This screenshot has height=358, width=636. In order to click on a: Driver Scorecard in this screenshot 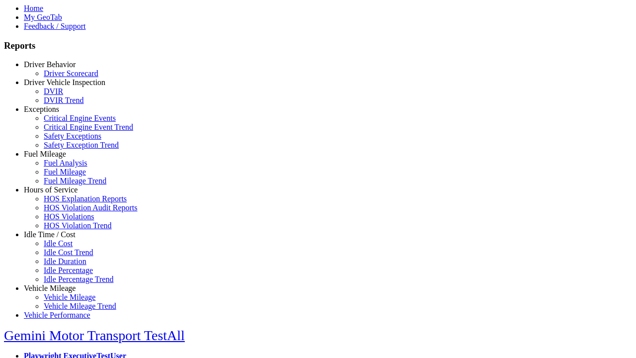, I will do `click(71, 73)`.